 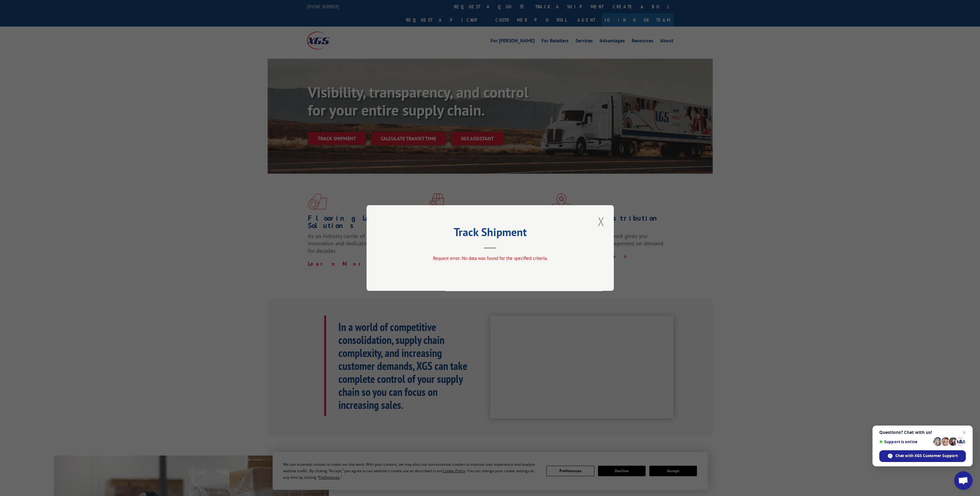 What do you see at coordinates (905, 442) in the screenshot?
I see `span: Support is online` at bounding box center [905, 442].